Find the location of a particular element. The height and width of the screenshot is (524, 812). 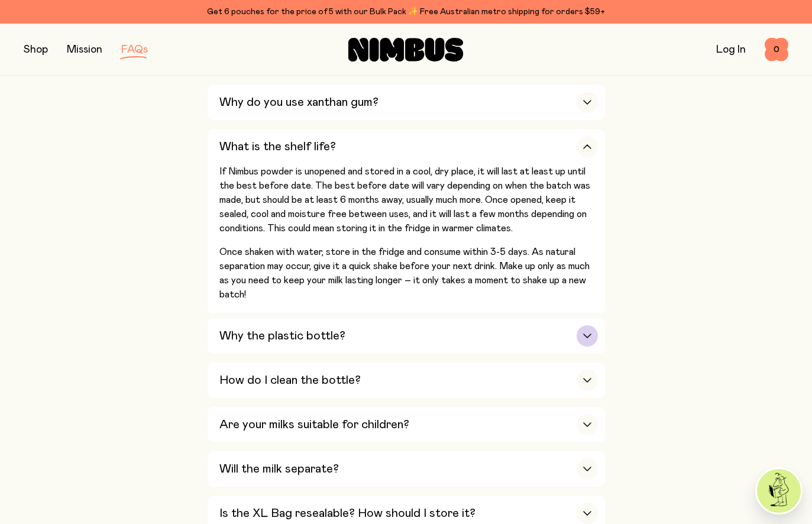

h3: Why do you use xanthan gum? is located at coordinates (299, 102).